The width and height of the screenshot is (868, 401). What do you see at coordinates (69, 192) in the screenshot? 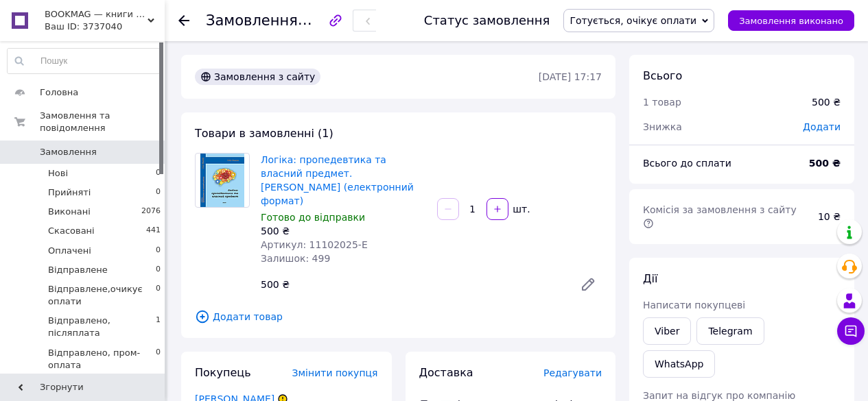
I see `span: Прийняті` at bounding box center [69, 192].